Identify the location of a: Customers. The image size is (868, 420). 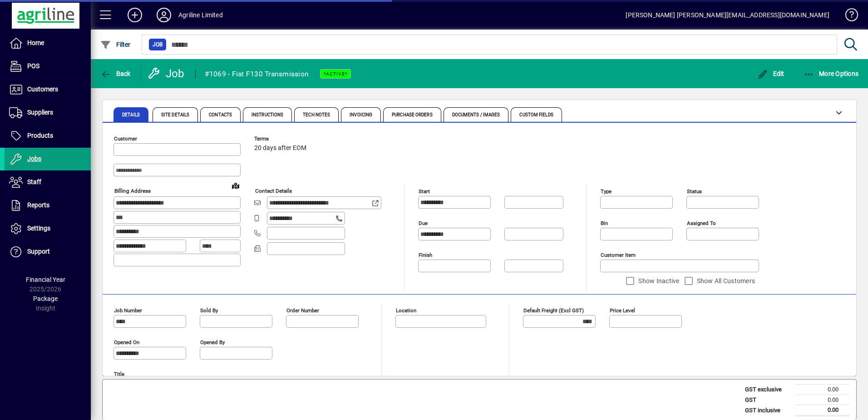
(47, 89).